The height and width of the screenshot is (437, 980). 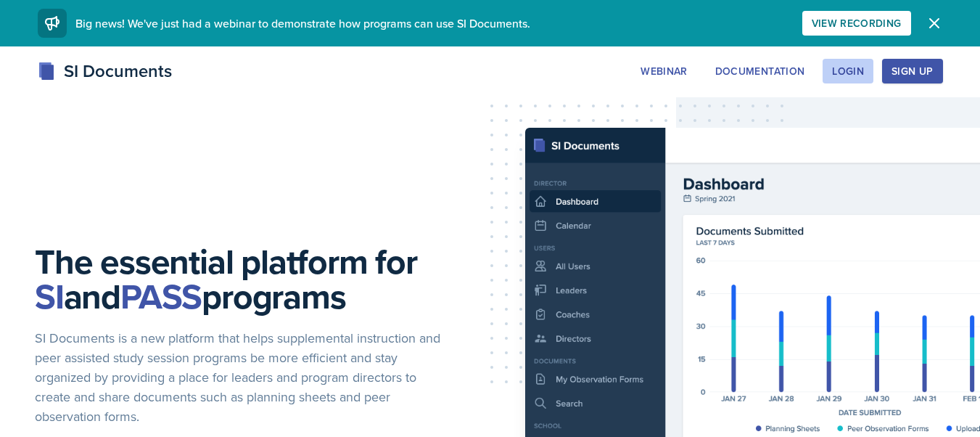 I want to click on div: View Recording, so click(x=857, y=23).